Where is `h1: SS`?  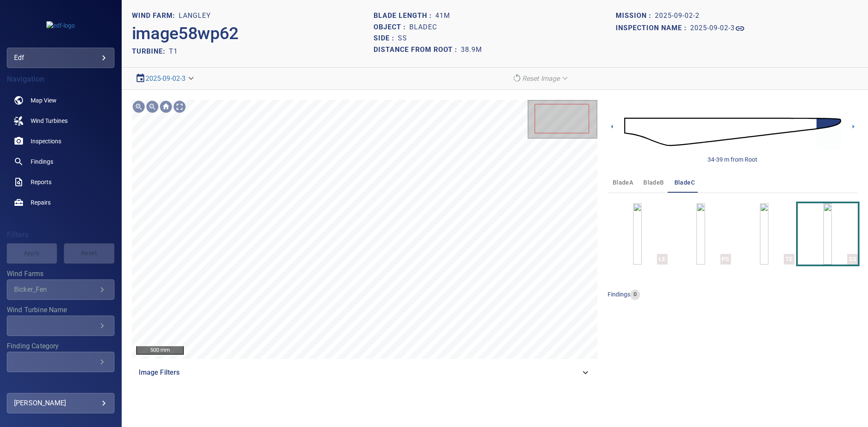 h1: SS is located at coordinates (403, 38).